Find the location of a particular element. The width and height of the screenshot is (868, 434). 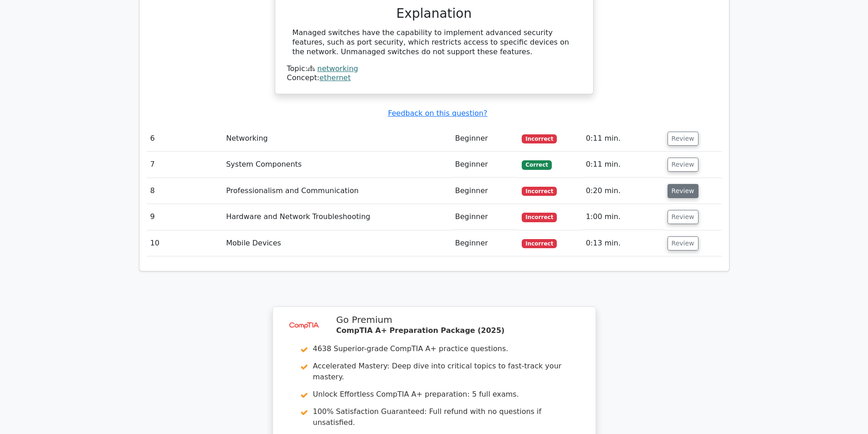

div: Topic: is located at coordinates (434, 68).